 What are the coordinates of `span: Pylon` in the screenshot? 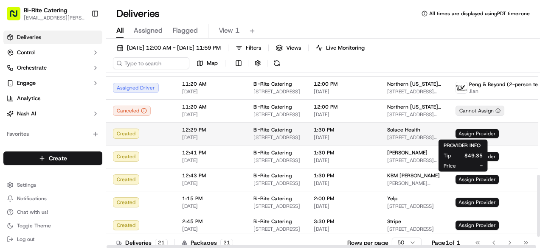 It's located at (93, 192).